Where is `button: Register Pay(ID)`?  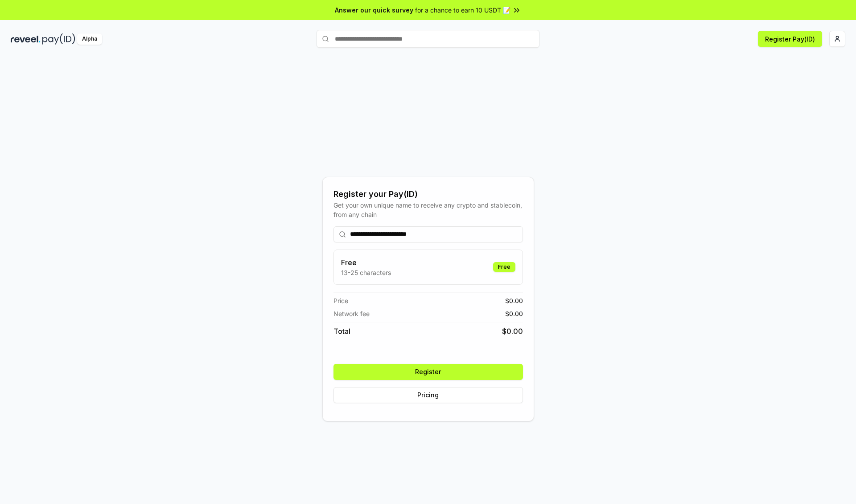
button: Register Pay(ID) is located at coordinates (791, 39).